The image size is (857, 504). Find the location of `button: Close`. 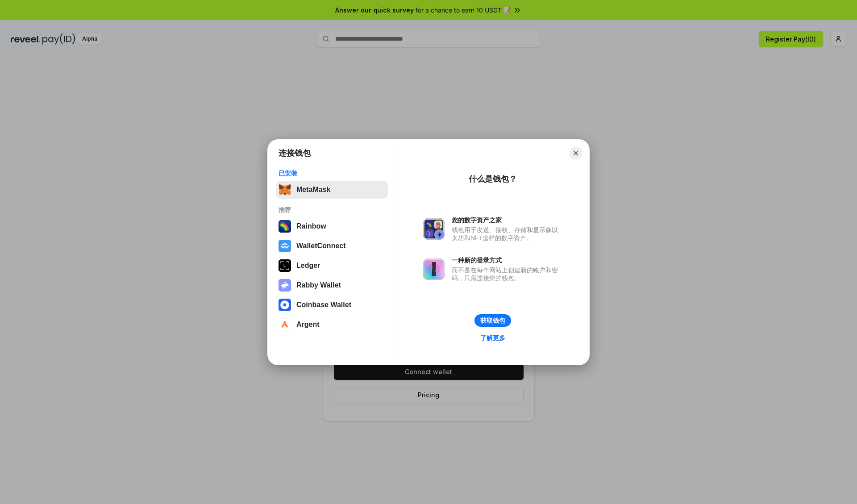

button: Close is located at coordinates (576, 153).